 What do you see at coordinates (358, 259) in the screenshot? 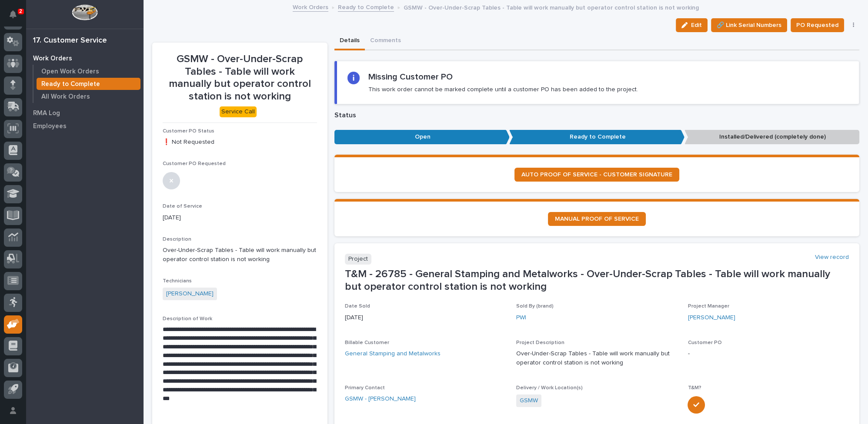
I see `p: Project` at bounding box center [358, 259].